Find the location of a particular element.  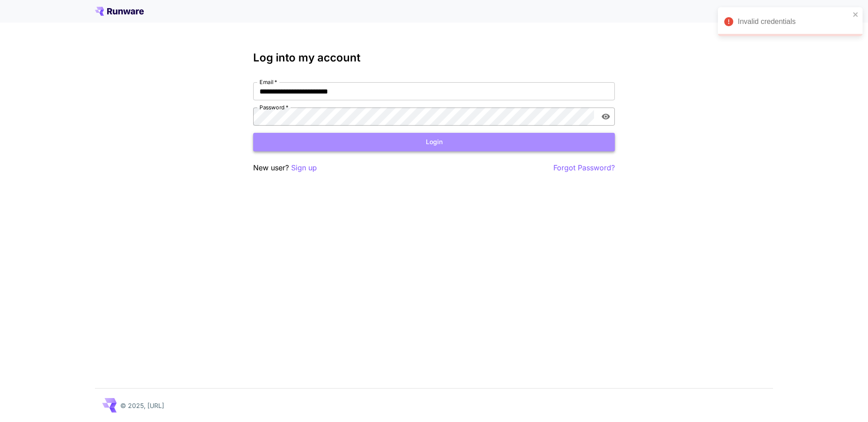

button: toggle password visibility is located at coordinates (606, 117).